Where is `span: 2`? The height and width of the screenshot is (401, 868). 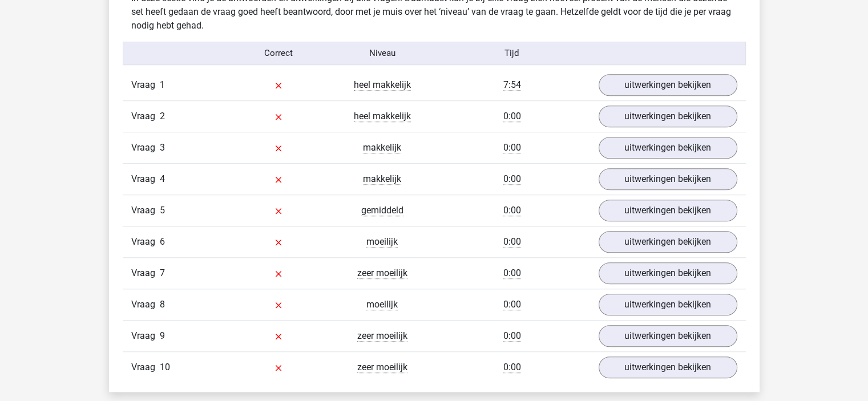 span: 2 is located at coordinates (162, 116).